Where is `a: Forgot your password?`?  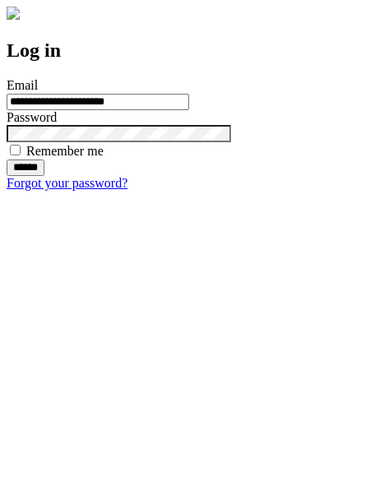
a: Forgot your password? is located at coordinates (67, 183).